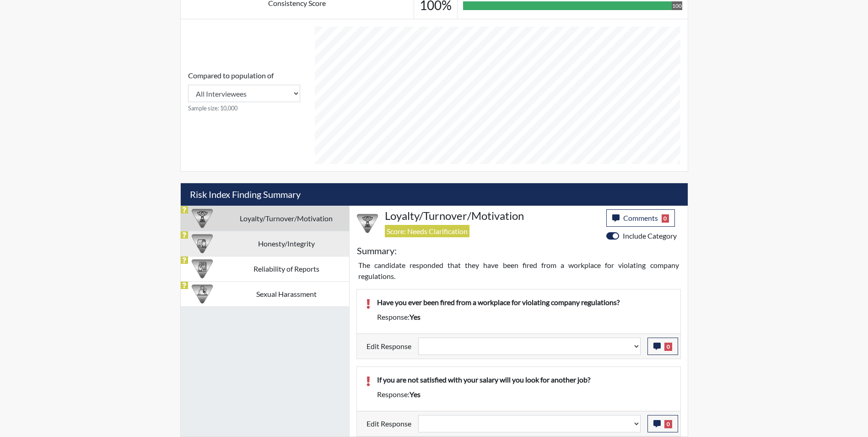  What do you see at coordinates (286, 243) in the screenshot?
I see `td: Honesty/Integrity` at bounding box center [286, 243].